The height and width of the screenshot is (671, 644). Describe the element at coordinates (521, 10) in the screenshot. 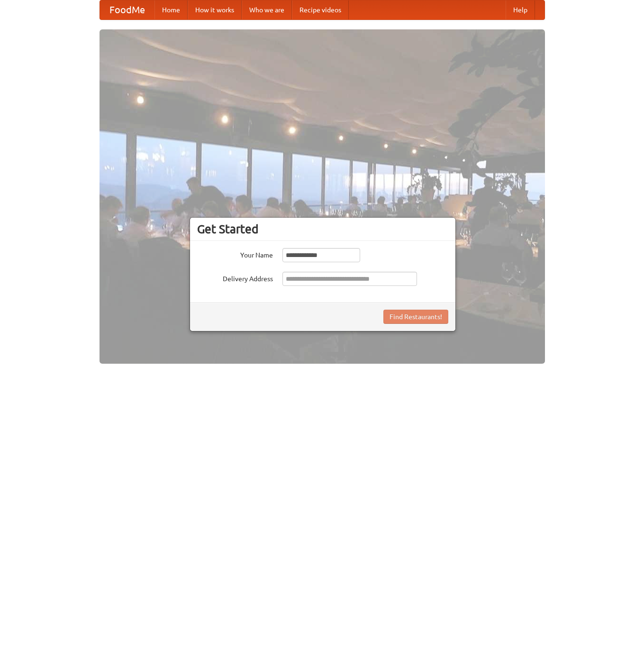

I see `a: Help` at that location.